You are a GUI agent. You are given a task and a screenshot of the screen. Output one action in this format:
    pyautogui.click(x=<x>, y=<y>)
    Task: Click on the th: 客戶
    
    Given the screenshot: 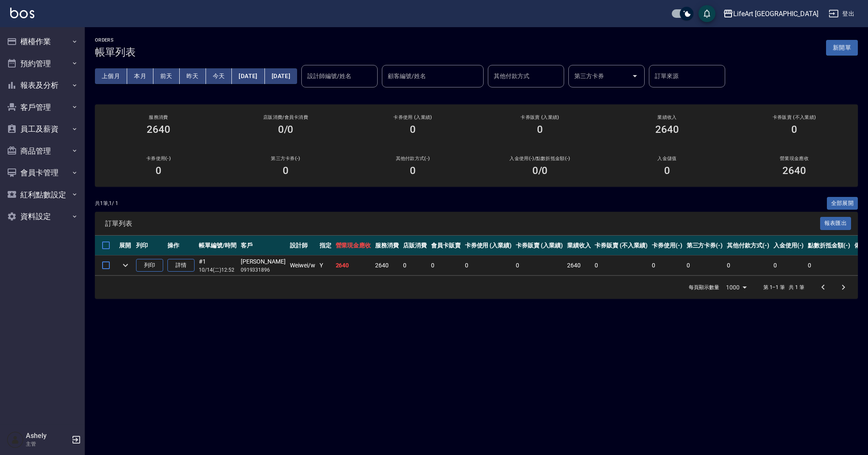 What is the action you would take?
    pyautogui.click(x=263, y=246)
    